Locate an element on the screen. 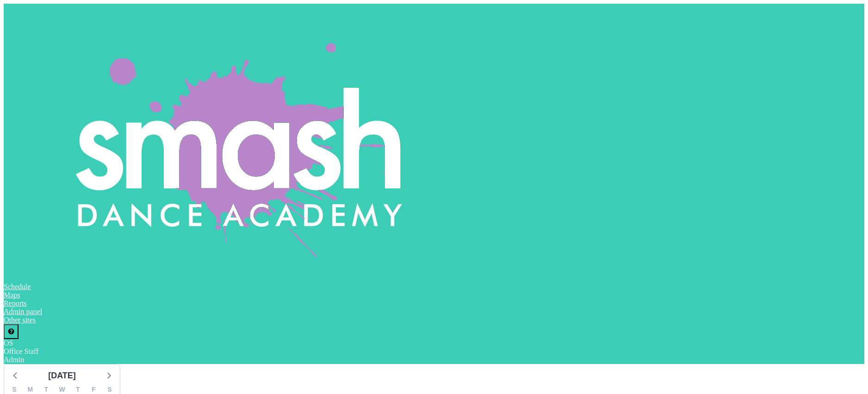  a: Admin panel is located at coordinates (23, 311).